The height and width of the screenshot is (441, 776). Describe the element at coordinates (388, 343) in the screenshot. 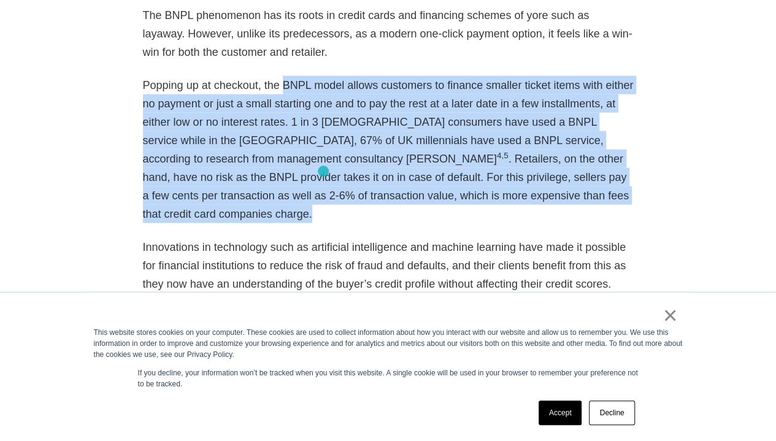

I see `div: This website stores cookies on your computer. These cookies are used to collect information about...` at that location.